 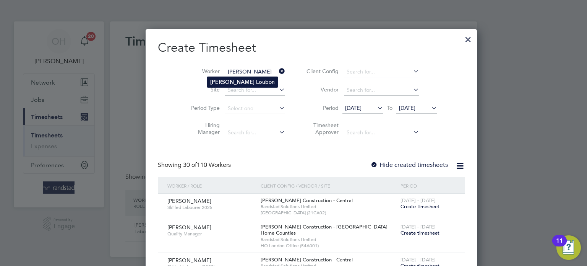 I want to click on label: Timesheet Approver, so click(x=321, y=128).